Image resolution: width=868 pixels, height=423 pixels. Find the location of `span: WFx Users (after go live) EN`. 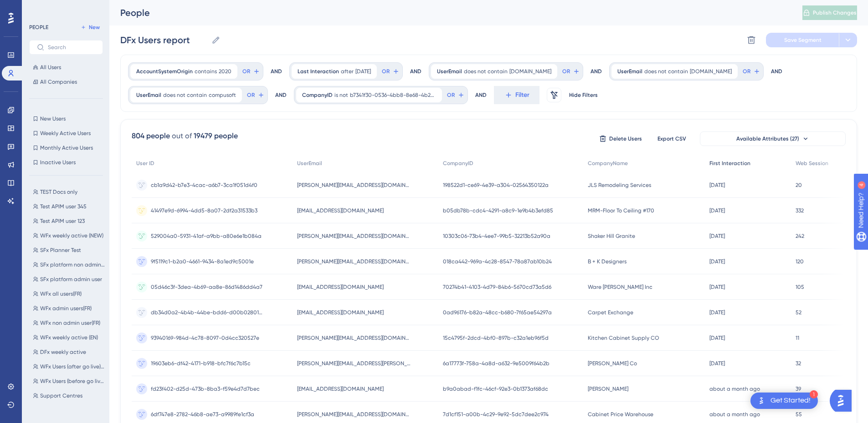

span: WFx Users (after go live) EN is located at coordinates (73, 367).